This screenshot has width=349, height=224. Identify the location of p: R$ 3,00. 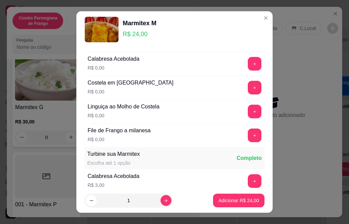
(113, 185).